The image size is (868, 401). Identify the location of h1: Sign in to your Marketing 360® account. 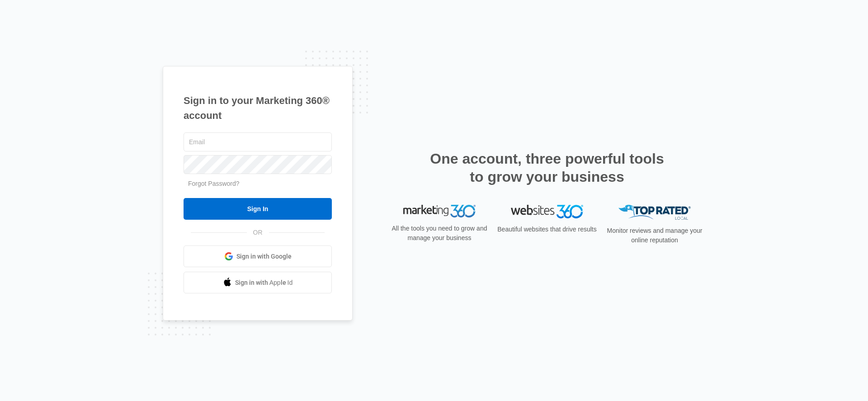
(258, 108).